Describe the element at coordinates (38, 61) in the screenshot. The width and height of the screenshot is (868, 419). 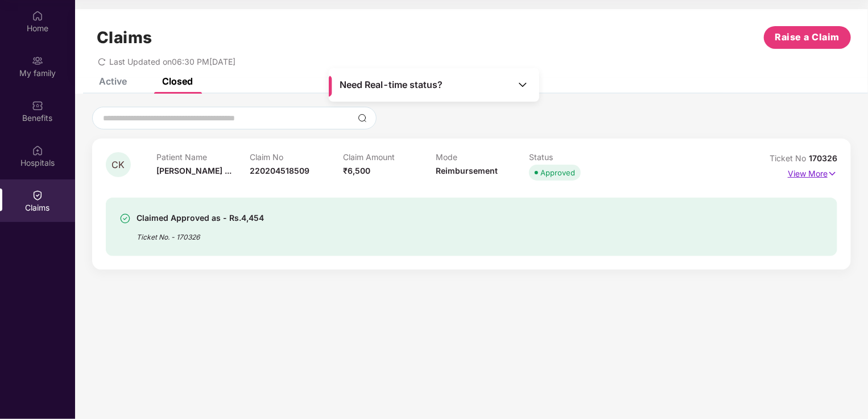
I see `img: svg+xml;base64,PHN2ZyB3aWR0aD0iMjAiIGhlaWdodD0iMjAiIHZpZXdCb3g9IjAgMCAyMCAyMCIgZmlsbD0ibm9uZSIgeG...` at that location.